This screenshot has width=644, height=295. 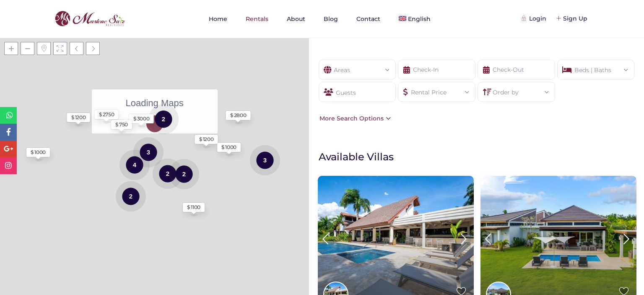 What do you see at coordinates (535, 19) in the screenshot?
I see `div: Login` at bounding box center [535, 19].